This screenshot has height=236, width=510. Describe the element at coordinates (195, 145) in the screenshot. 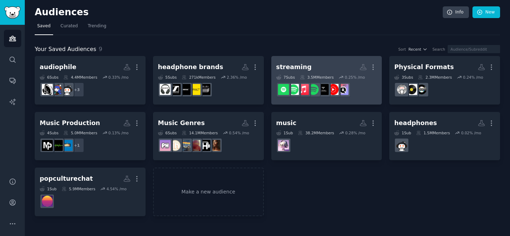

I see `img: popheadscirclejerk` at that location.